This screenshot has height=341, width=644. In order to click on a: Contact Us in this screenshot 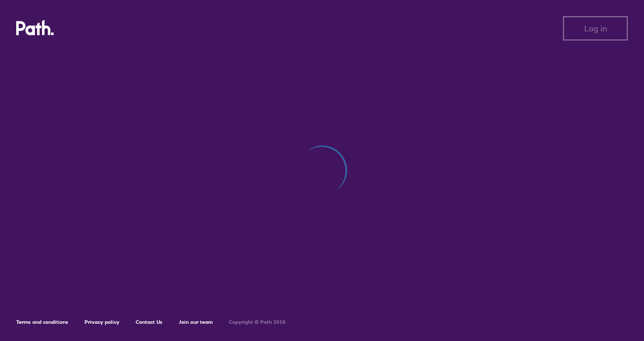, I will do `click(149, 322)`.